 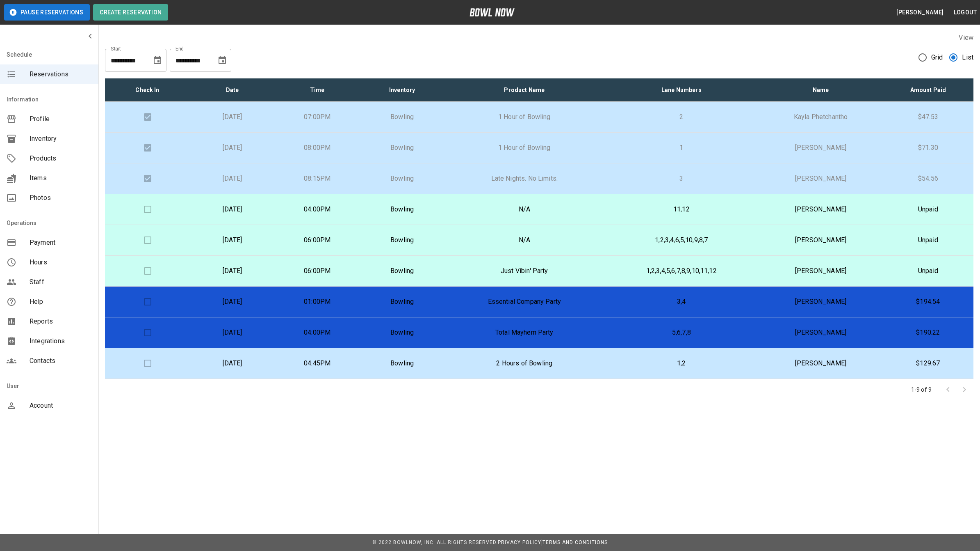 I want to click on p: 1,2,3,4,5,6,7,8,9,10,11,12, so click(x=681, y=271).